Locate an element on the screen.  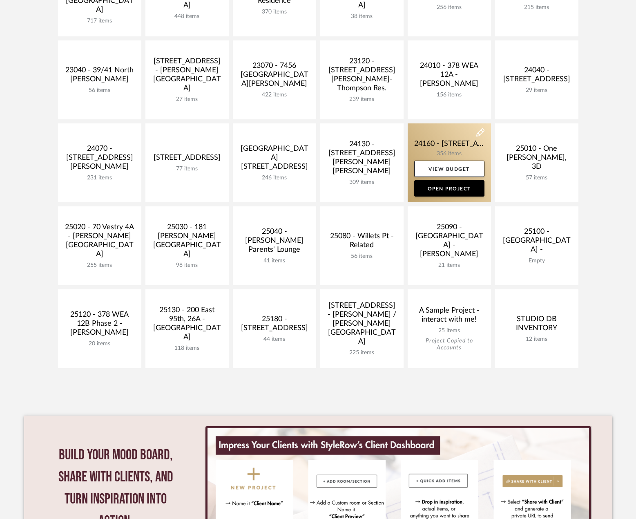
div: 20 items is located at coordinates (100, 344).